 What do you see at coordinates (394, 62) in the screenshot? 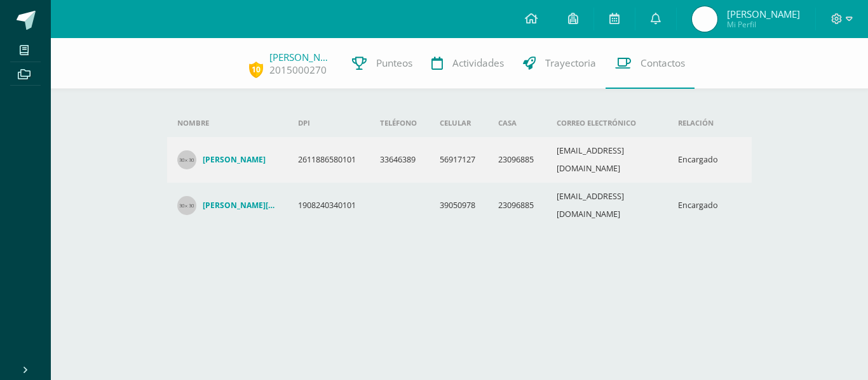
I see `span: Punteos` at bounding box center [394, 62].